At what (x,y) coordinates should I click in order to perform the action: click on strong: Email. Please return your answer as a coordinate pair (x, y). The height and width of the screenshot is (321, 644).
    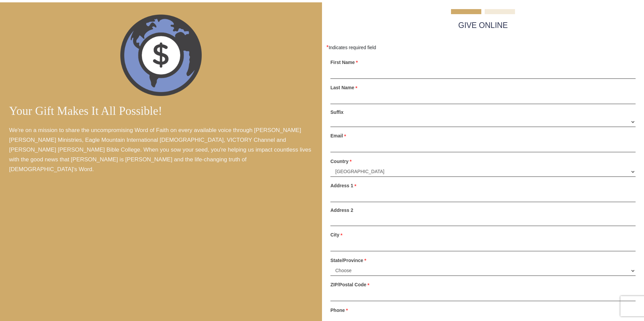
    Looking at the image, I should click on (337, 136).